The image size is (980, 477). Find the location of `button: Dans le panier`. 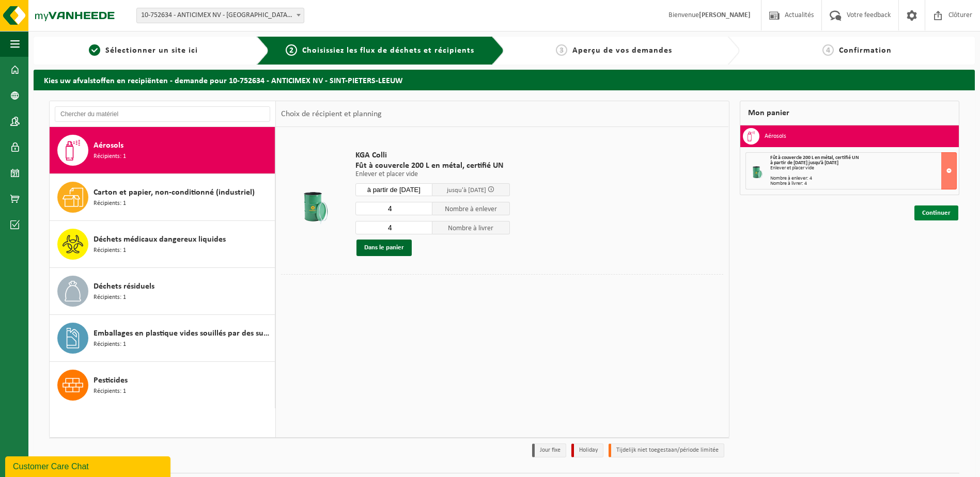

button: Dans le panier is located at coordinates (384, 248).